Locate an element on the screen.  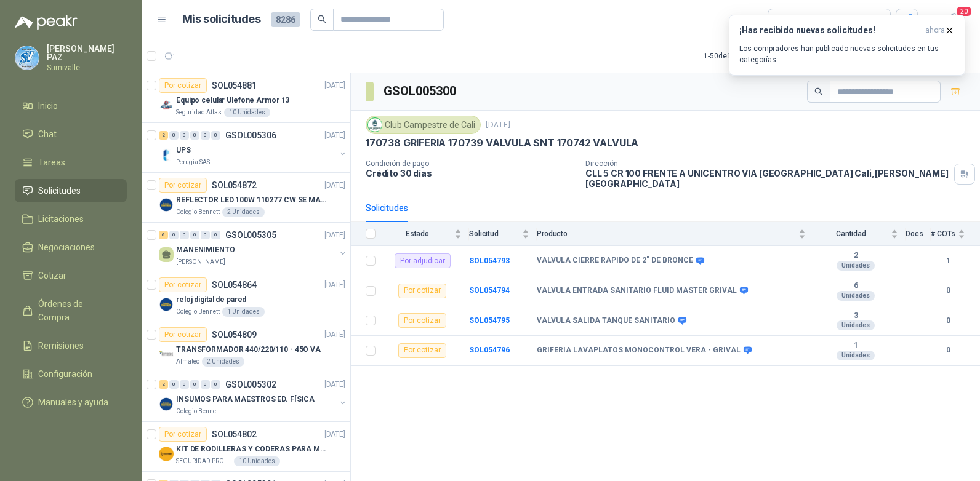
p: Los compradores han publicado nuevas solicitudes en tus categorías. is located at coordinates (847, 54).